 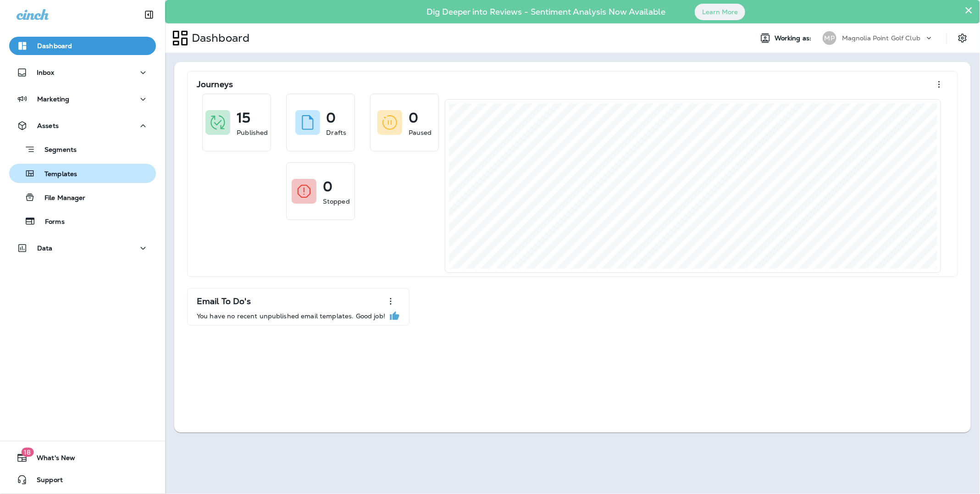 I want to click on span: Support, so click(x=45, y=482).